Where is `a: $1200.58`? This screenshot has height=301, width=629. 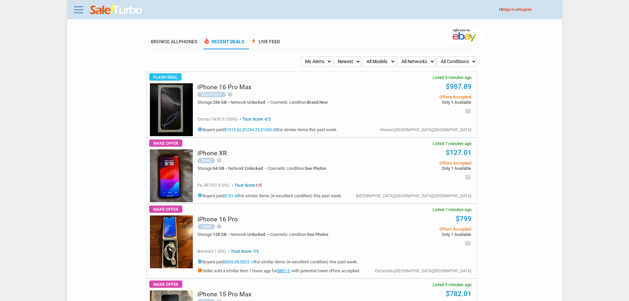 a: $1200.58 is located at coordinates (269, 129).